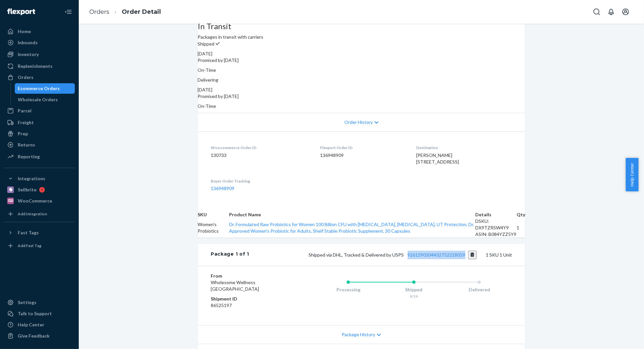 This screenshot has height=349, width=644. I want to click on a: Inventory, so click(39, 55).